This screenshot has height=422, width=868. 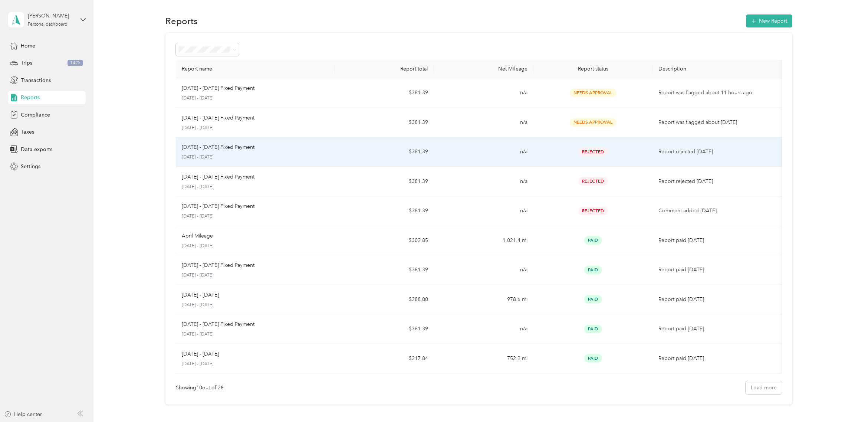 I want to click on p: Report was flagged about 11 hours ago, so click(x=718, y=92).